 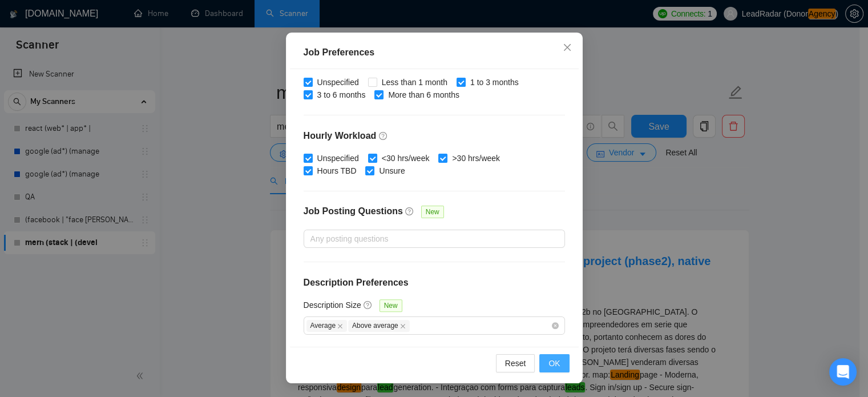 What do you see at coordinates (406, 158) in the screenshot?
I see `span: <30 hrs/week` at bounding box center [406, 158].